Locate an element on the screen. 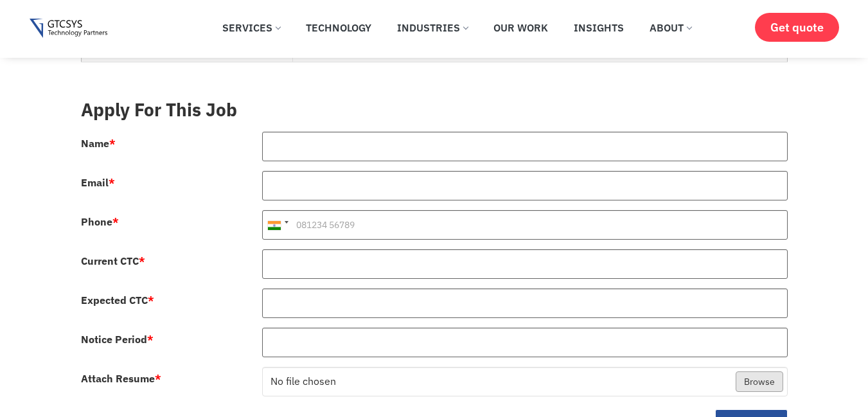  a: Technology is located at coordinates (339, 28).